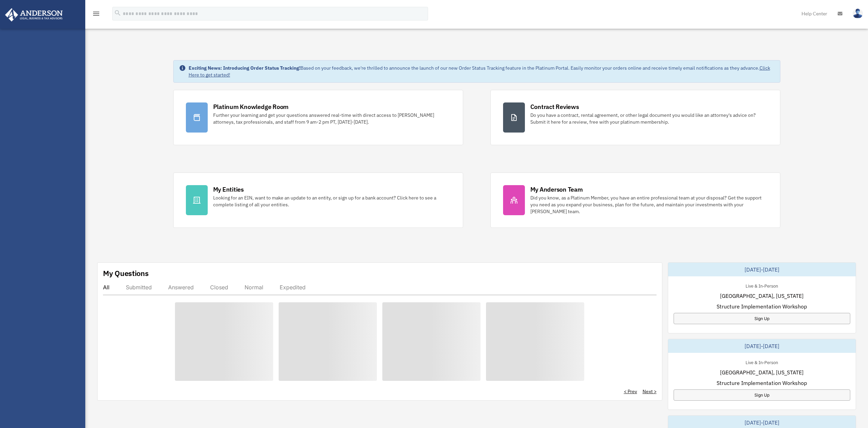 This screenshot has height=428, width=868. I want to click on div: Do you have a contract, rental agreement, or other legal document you would like an attorney's ad..., so click(649, 119).